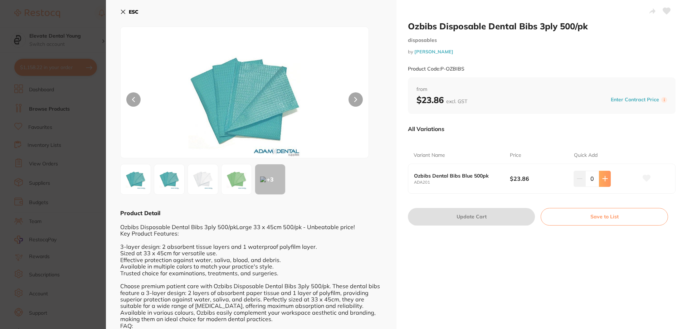 The image size is (687, 329). What do you see at coordinates (436, 69) in the screenshot?
I see `small: Product Code: P-OZBIBS` at bounding box center [436, 69].